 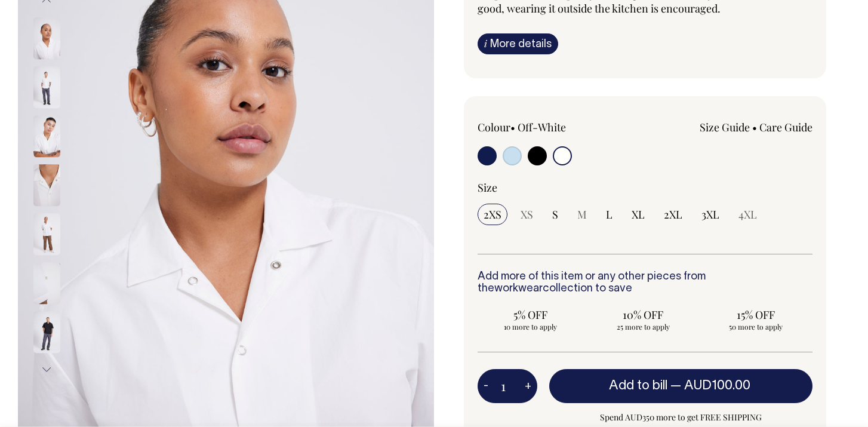 I want to click on input: 2XL, so click(x=673, y=214).